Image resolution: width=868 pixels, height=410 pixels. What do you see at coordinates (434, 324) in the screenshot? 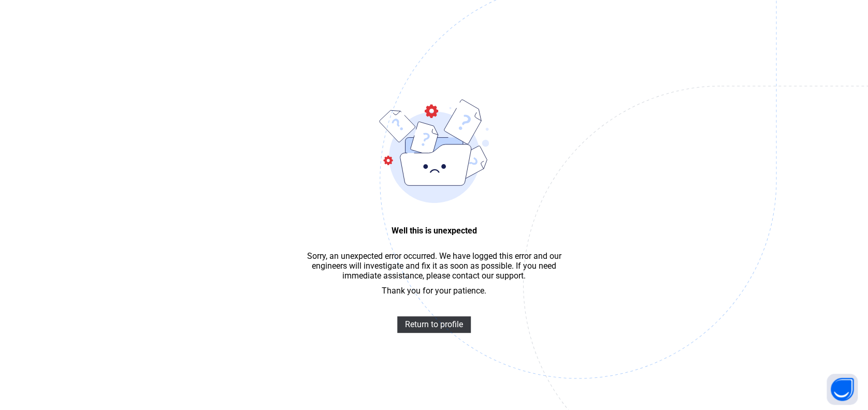
I see `span: Return to profile` at bounding box center [434, 324].